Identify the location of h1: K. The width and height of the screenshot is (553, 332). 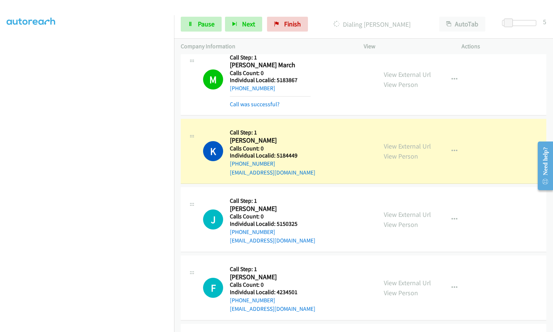
(213, 151).